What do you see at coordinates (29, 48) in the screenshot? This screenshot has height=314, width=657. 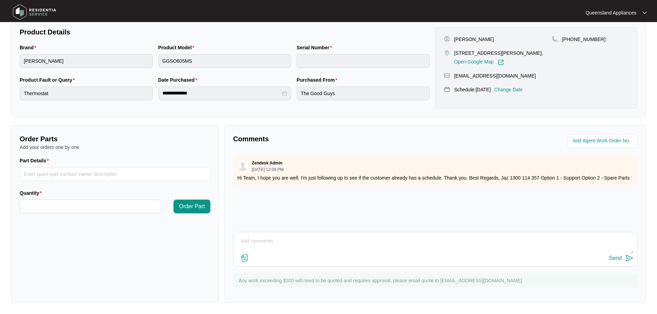 I see `label: Brand` at bounding box center [29, 48].